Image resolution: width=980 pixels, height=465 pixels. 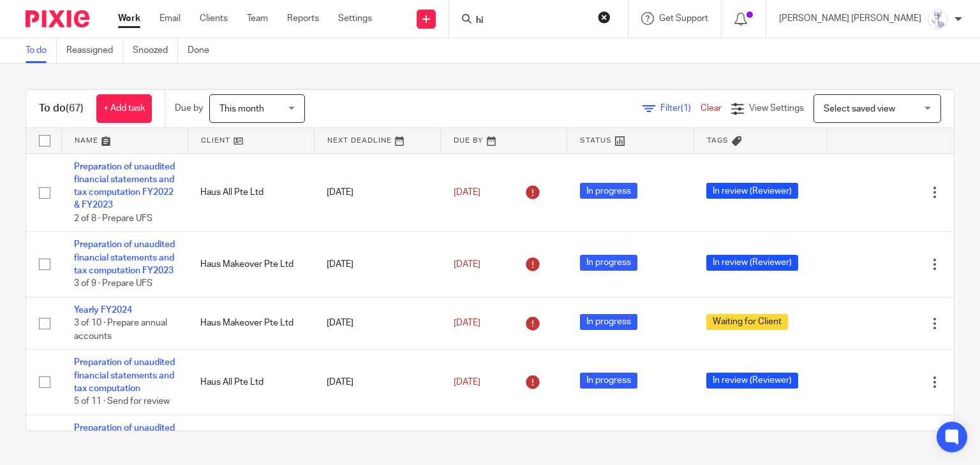 I want to click on span: 3 of 10 · Prepare annual accounts, so click(x=120, y=330).